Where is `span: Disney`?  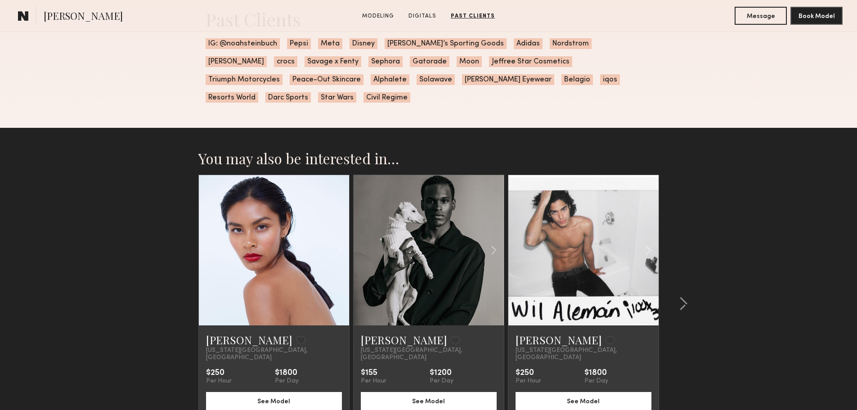
span: Disney is located at coordinates (363, 44).